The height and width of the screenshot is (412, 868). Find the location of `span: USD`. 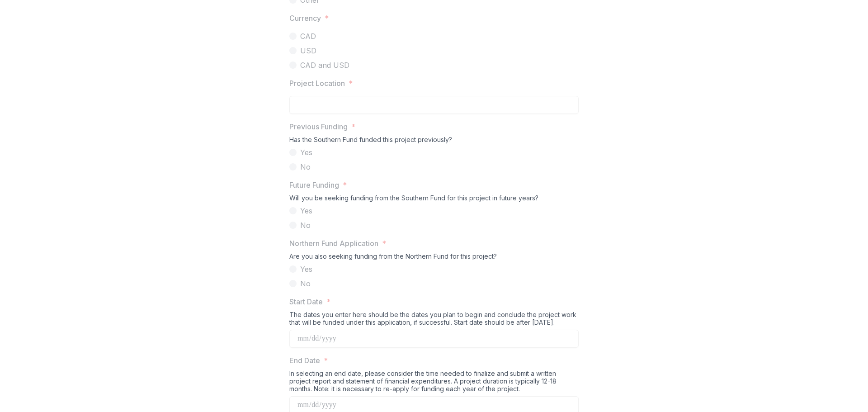

span: USD is located at coordinates (309, 51).